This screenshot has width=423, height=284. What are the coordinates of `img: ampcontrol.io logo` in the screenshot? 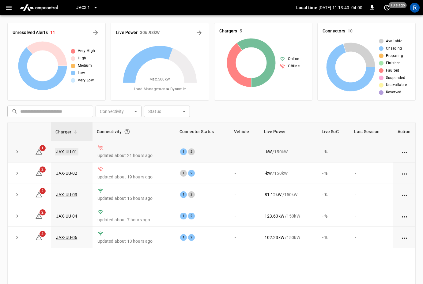 It's located at (39, 8).